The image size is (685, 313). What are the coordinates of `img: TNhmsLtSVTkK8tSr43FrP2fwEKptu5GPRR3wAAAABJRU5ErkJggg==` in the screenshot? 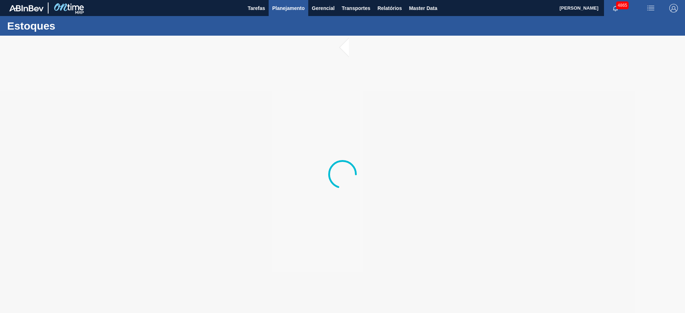 It's located at (26, 8).